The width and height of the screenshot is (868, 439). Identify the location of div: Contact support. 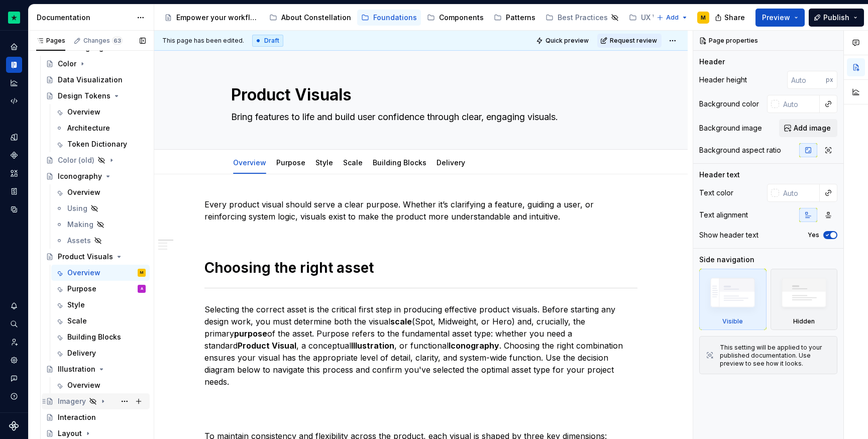
(14, 378).